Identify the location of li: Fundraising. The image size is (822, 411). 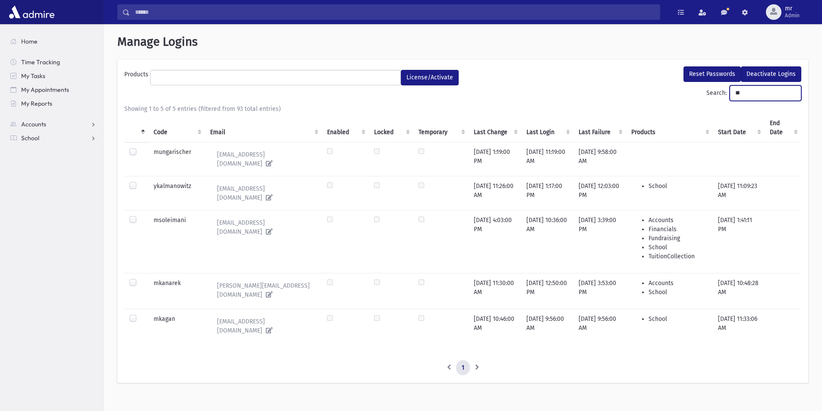
(678, 238).